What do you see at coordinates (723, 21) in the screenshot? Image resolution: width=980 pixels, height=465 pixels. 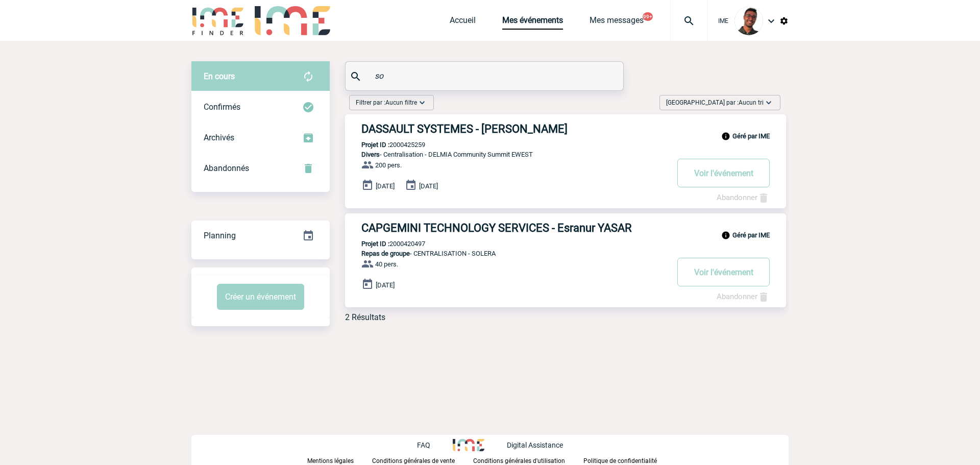 I see `span: IME` at bounding box center [723, 21].